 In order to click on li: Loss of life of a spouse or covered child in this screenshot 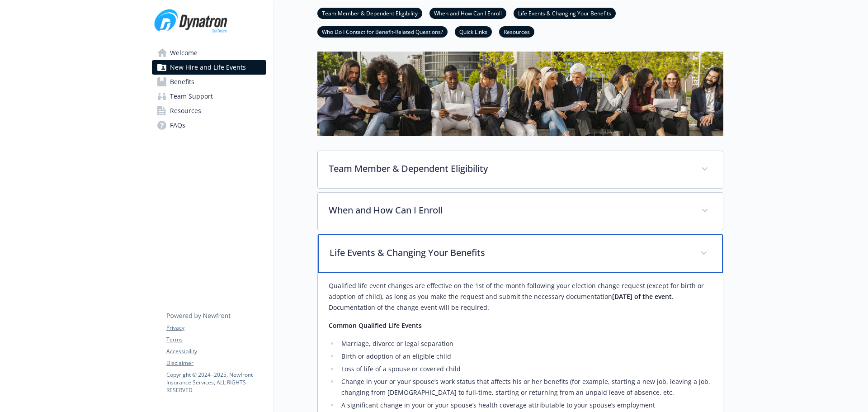, I will do `click(525, 369)`.